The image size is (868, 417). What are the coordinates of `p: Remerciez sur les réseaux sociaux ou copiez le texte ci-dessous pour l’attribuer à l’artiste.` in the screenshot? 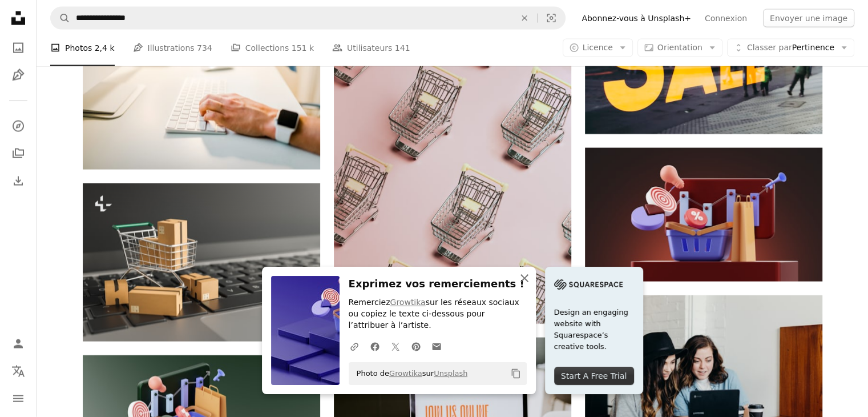 It's located at (437, 314).